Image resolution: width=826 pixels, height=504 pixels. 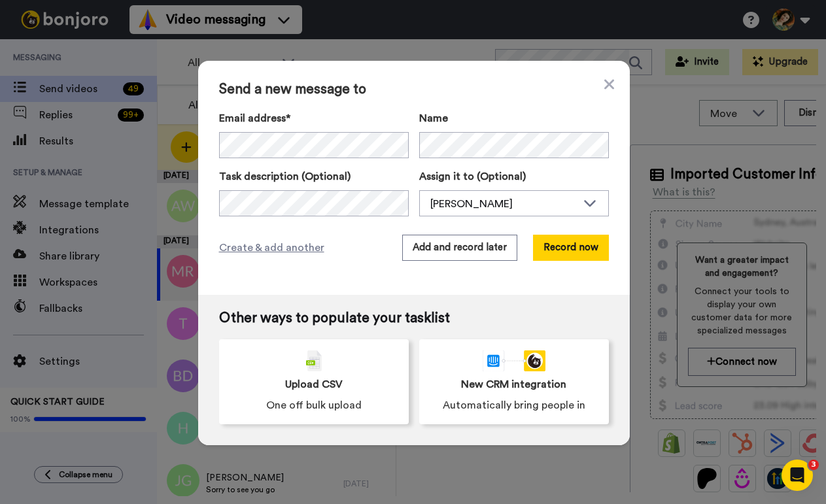 I want to click on span: Upload CSV, so click(x=314, y=384).